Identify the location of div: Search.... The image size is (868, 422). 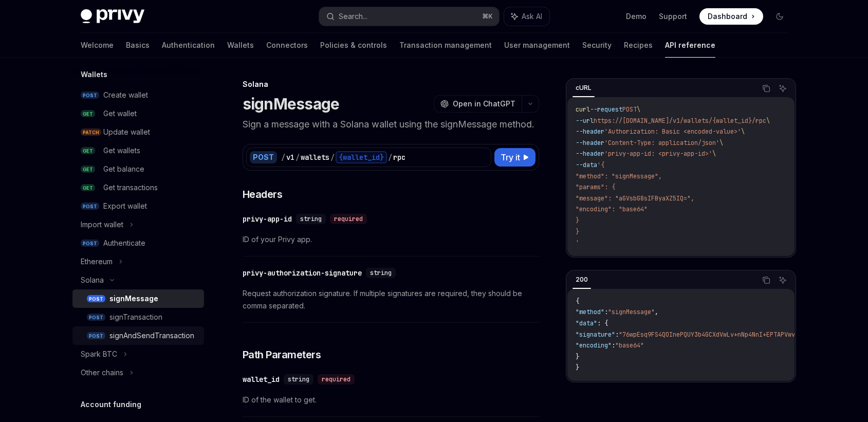
(354, 16).